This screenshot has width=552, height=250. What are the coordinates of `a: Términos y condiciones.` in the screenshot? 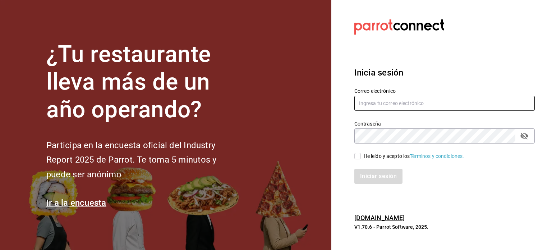 It's located at (436, 156).